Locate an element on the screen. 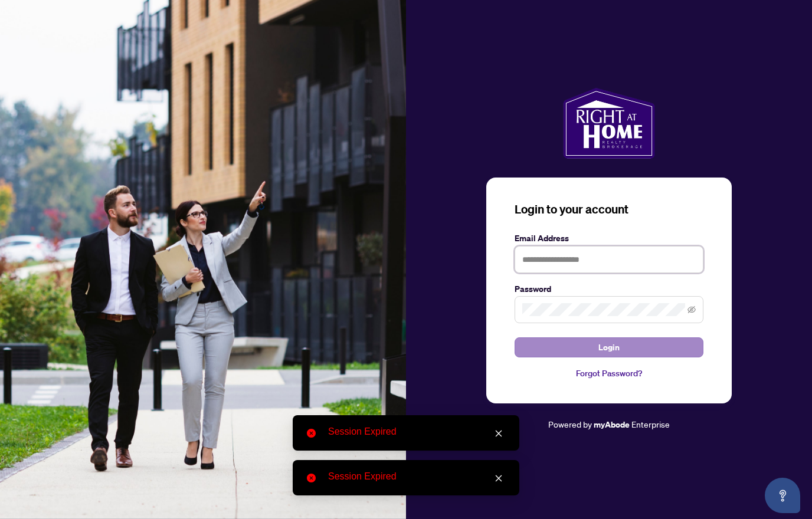 The image size is (812, 519). h3: Login to your account is located at coordinates (609, 210).